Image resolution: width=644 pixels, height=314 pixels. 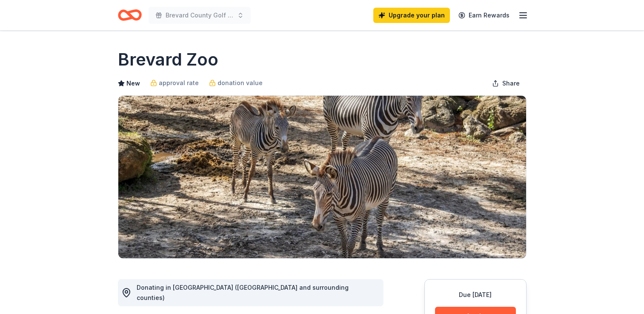 What do you see at coordinates (168, 60) in the screenshot?
I see `h1: Brevard Zoo` at bounding box center [168, 60].